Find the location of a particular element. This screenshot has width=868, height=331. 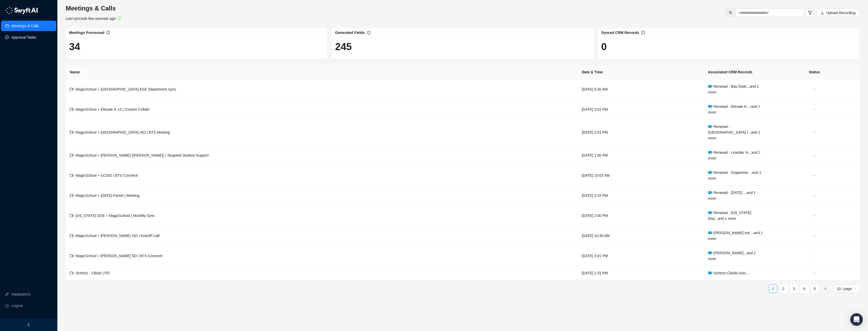

button: Upload Recording is located at coordinates (838, 13).